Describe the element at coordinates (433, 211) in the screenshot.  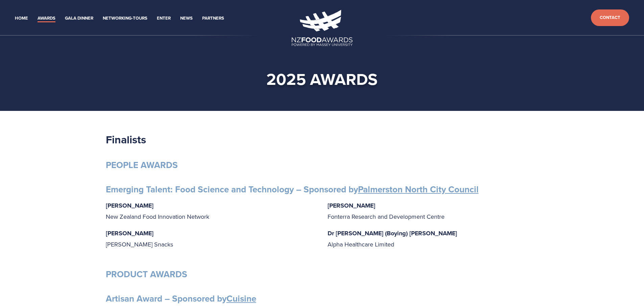
I see `p: Fonterra Research and Development Centre` at that location.